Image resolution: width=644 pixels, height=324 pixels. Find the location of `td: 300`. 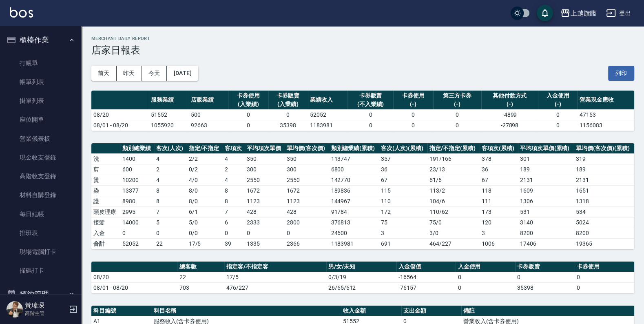

td: 300 is located at coordinates (307, 169).